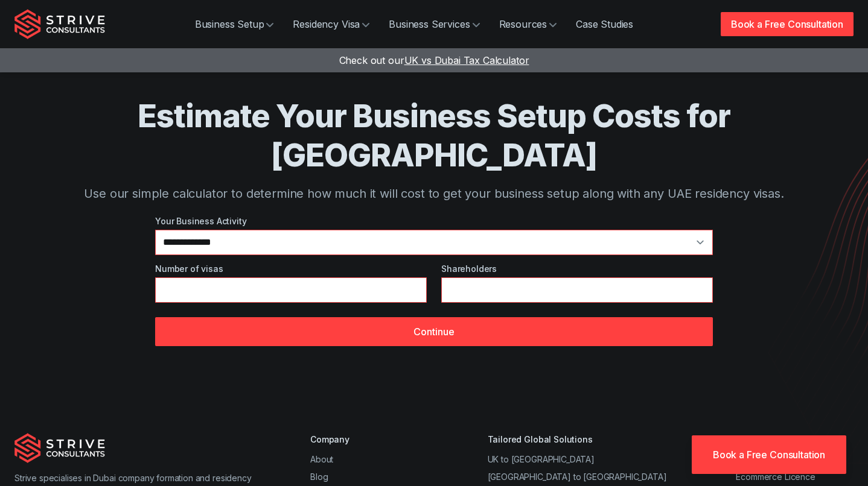 The width and height of the screenshot is (868, 486). What do you see at coordinates (434, 221) in the screenshot?
I see `label: Your Business Activity` at bounding box center [434, 221].